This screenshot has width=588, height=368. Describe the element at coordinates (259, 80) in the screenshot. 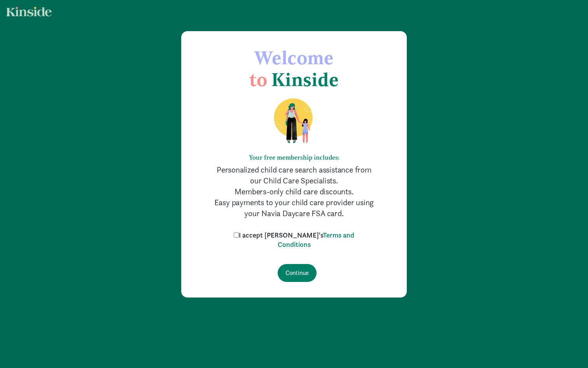

I see `span: to` at that location.